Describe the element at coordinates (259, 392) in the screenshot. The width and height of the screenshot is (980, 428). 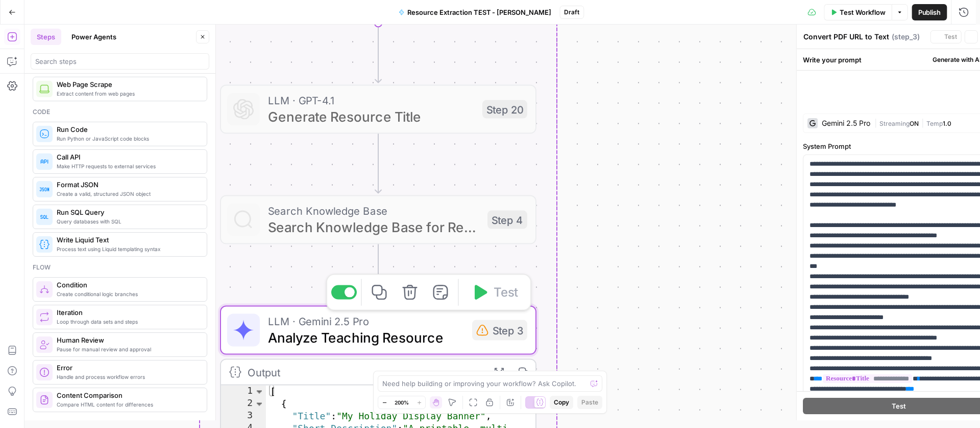
I see `span: Toggle code folding, rows 1 through 40` at that location.